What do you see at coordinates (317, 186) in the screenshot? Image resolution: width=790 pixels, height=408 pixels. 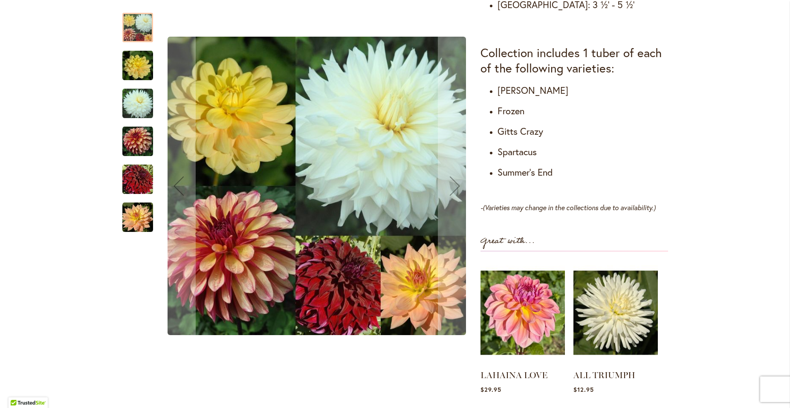 I see `div: Fall Into Dahlias CollectionFall Into Dahlias CollectionFall Into Dahlias Collection` at bounding box center [317, 186].